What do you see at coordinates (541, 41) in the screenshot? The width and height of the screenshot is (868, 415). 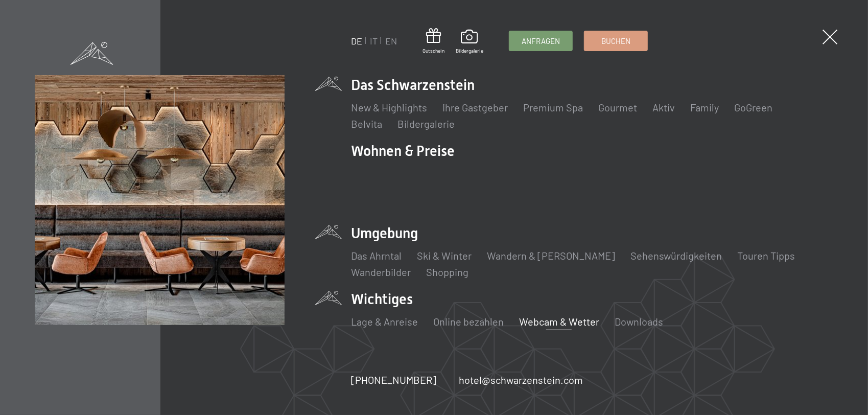 I see `a: Anfragen` at bounding box center [541, 41].